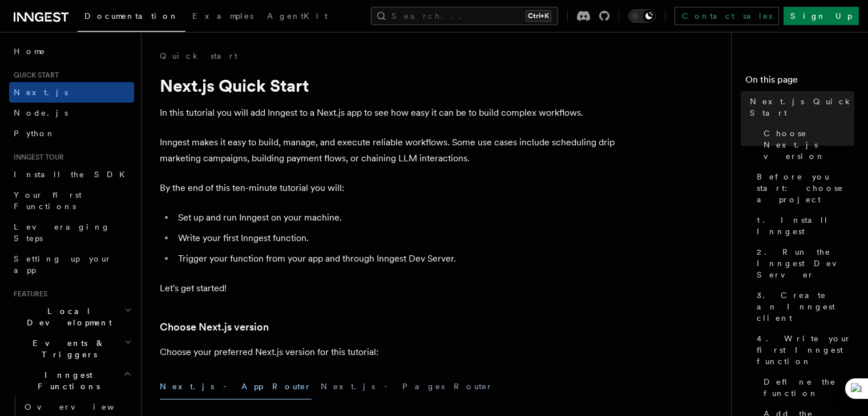 This screenshot has height=416, width=868. I want to click on span: AgentKit, so click(297, 16).